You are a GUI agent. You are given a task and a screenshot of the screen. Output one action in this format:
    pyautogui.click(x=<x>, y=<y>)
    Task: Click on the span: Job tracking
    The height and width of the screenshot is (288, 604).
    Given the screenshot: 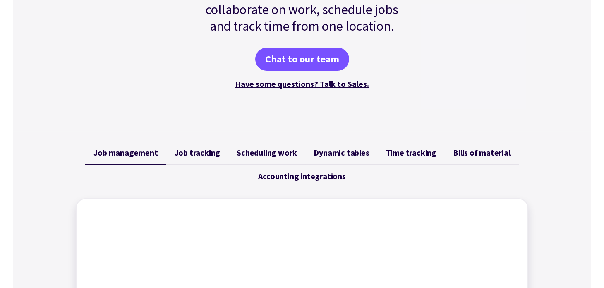 What is the action you would take?
    pyautogui.click(x=197, y=153)
    